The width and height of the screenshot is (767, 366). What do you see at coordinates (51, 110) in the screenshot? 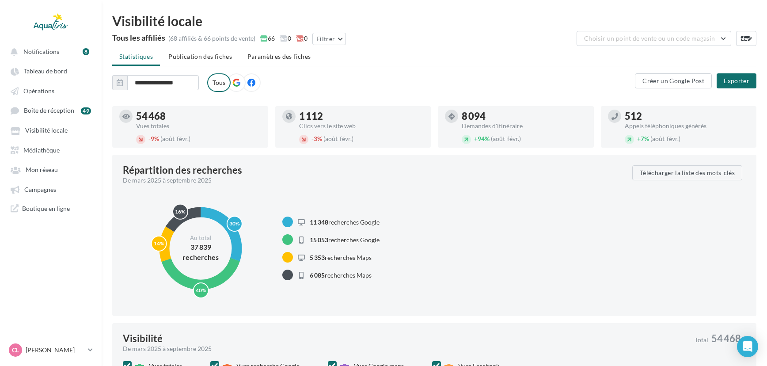
I see `a: Boîte de réception 49` at bounding box center [51, 110].